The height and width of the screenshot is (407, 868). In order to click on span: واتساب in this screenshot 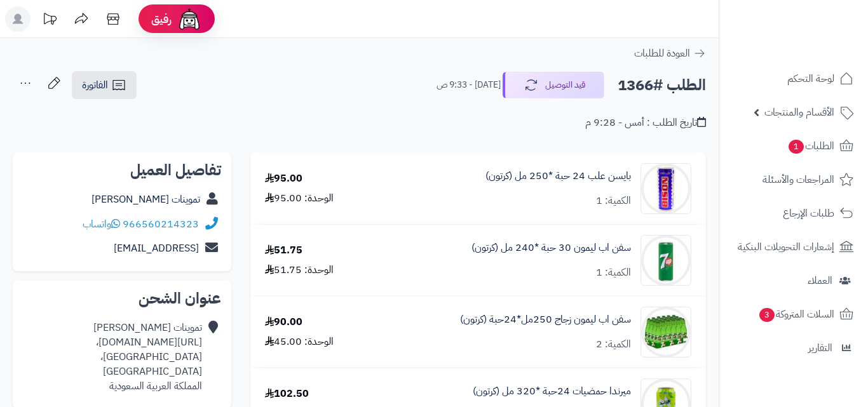, I will do `click(101, 224)`.